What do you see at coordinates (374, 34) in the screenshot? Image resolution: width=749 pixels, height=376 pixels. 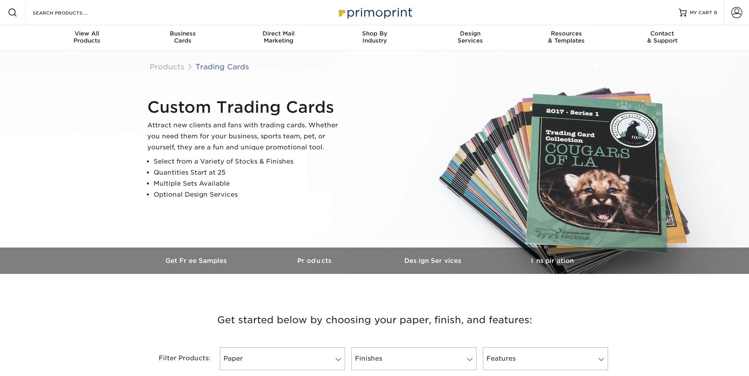 I see `span: Shop By` at bounding box center [374, 34].